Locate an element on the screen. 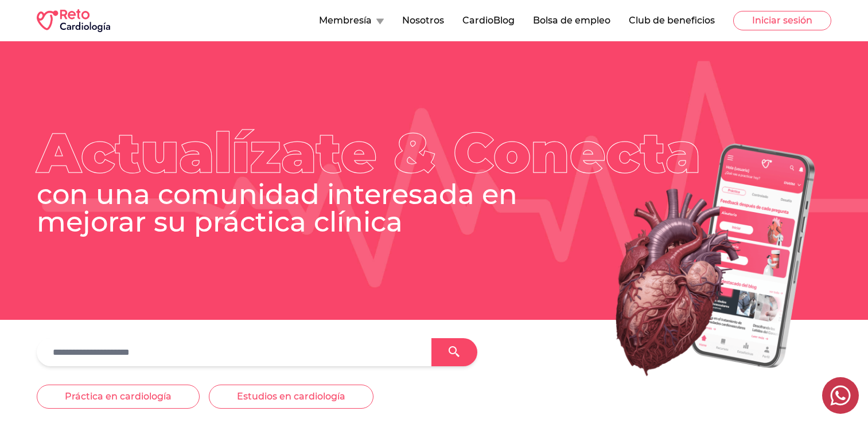  a: CardioBlog is located at coordinates (488, 21).